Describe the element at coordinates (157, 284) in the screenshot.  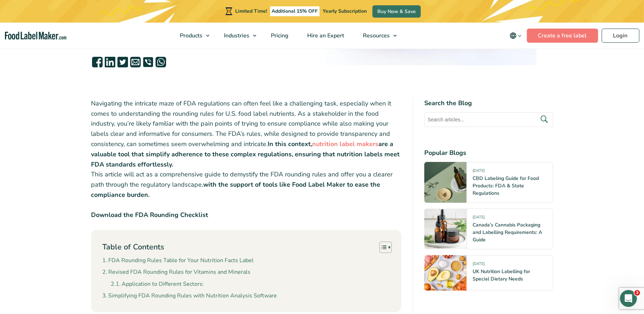
I see `a: Application to Different Sectors:` at that location.